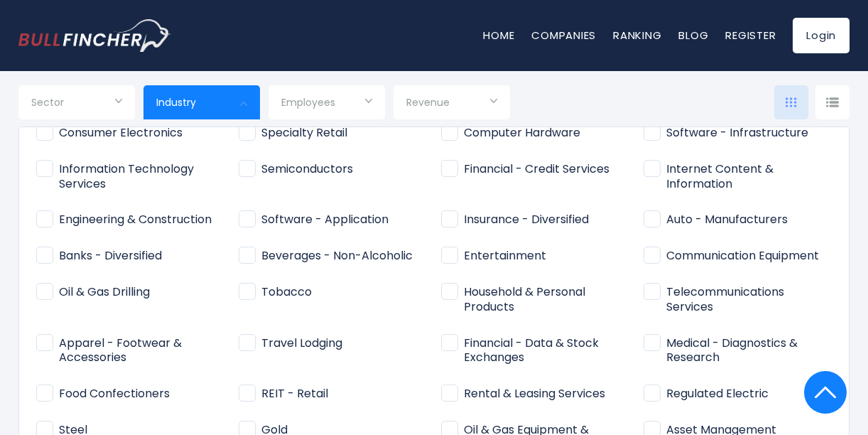  Describe the element at coordinates (308, 102) in the screenshot. I see `span: Employees` at that location.